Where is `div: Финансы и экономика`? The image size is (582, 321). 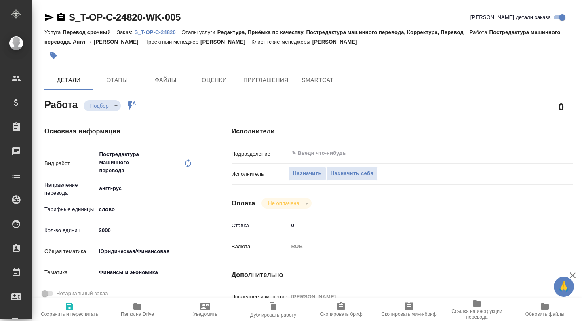 div: Финансы и экономика is located at coordinates (147, 272).